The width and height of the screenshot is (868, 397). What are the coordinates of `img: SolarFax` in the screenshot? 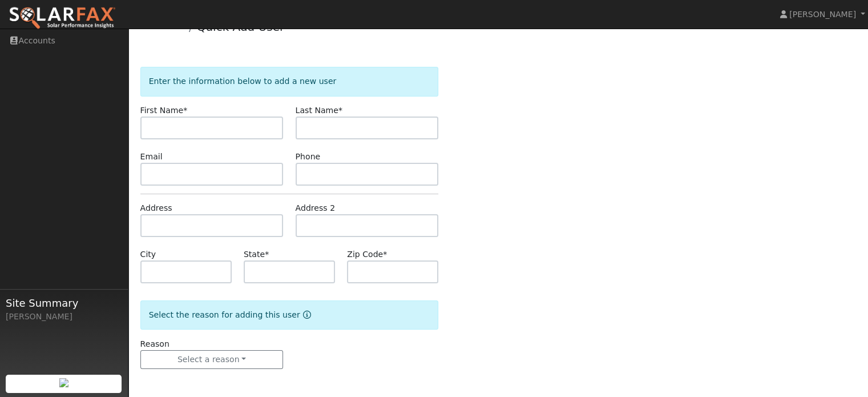 It's located at (62, 18).